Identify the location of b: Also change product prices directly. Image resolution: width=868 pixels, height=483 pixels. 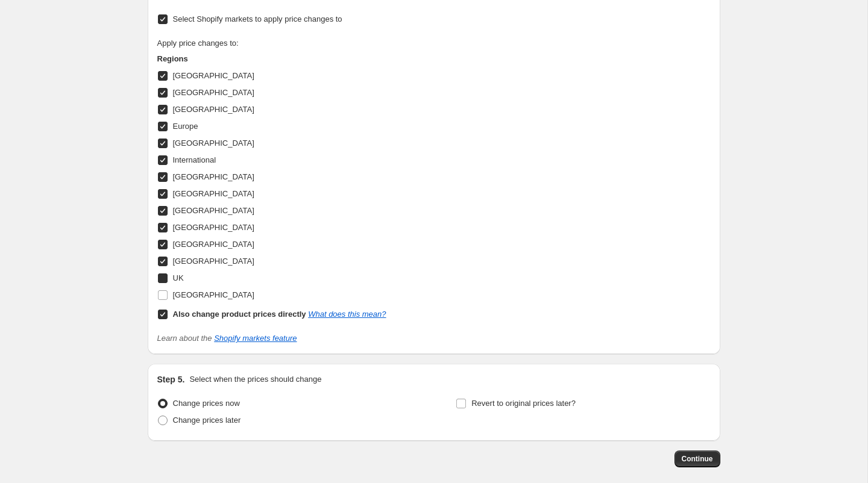
(239, 314).